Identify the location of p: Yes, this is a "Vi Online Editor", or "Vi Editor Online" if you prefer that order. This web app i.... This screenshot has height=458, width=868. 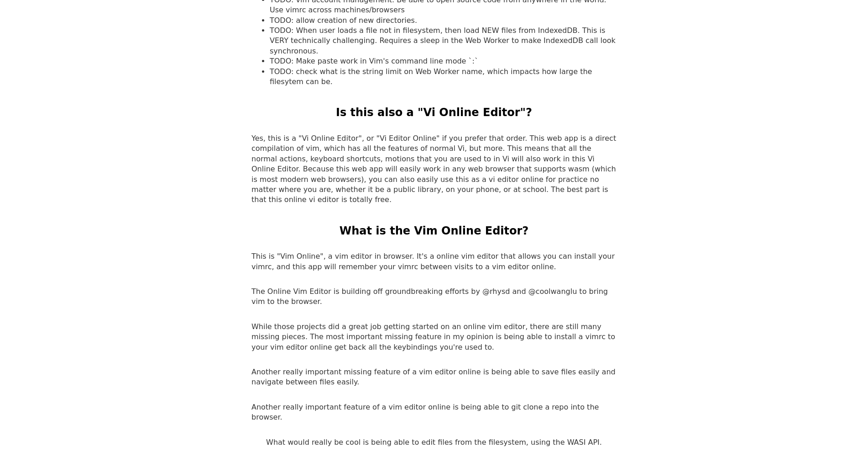
(434, 169).